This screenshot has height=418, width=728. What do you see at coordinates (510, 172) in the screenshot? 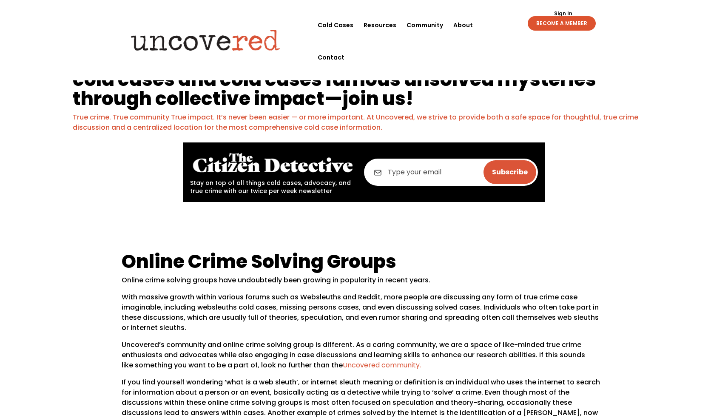
I see `input: Subscribe` at bounding box center [510, 172].